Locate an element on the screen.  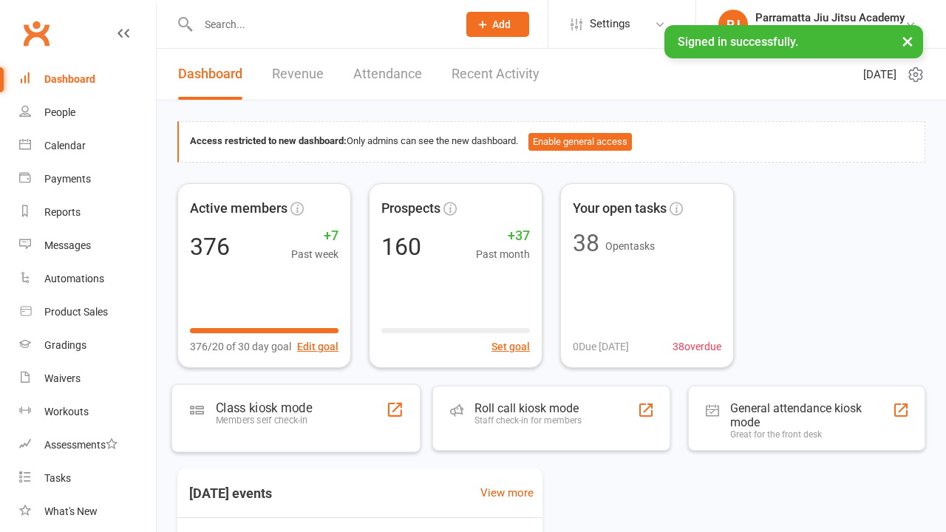
span: Signed in successfully. is located at coordinates (737, 41).